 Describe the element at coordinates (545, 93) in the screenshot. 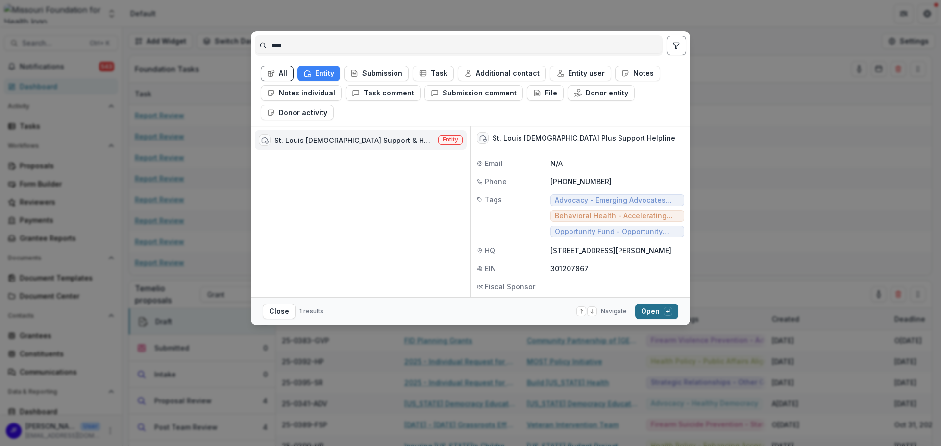

I see `button: File` at that location.